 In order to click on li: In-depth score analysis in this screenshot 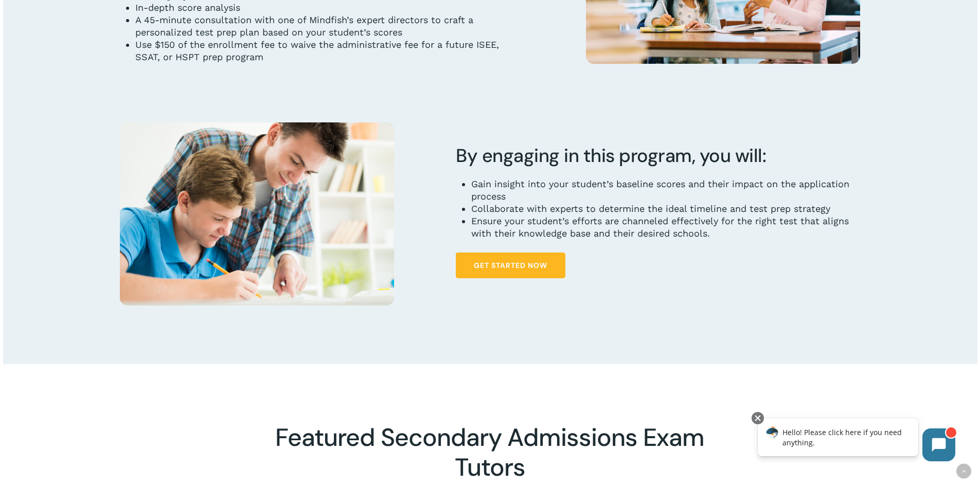, I will do `click(329, 8)`.